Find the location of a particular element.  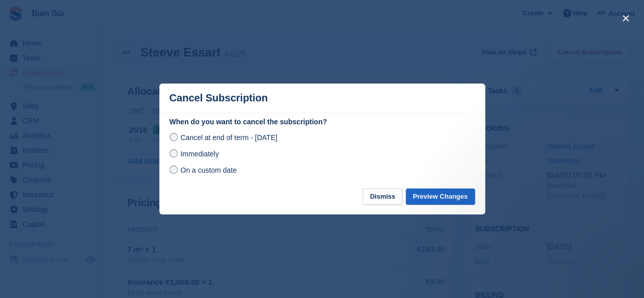

button: Preview Changes is located at coordinates (441, 197).